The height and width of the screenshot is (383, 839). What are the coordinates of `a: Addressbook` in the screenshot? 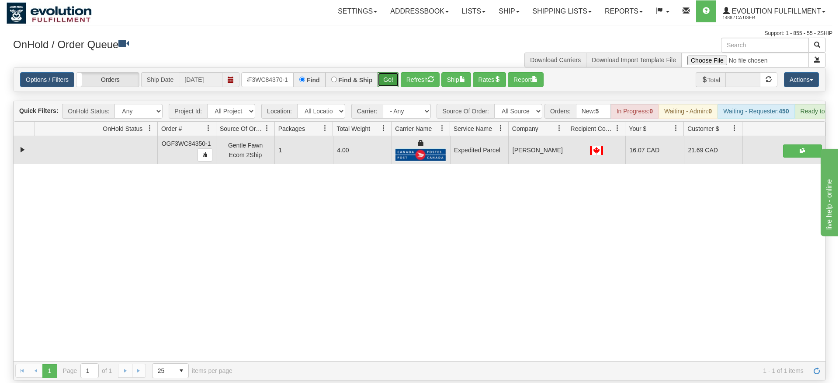 It's located at (420, 11).